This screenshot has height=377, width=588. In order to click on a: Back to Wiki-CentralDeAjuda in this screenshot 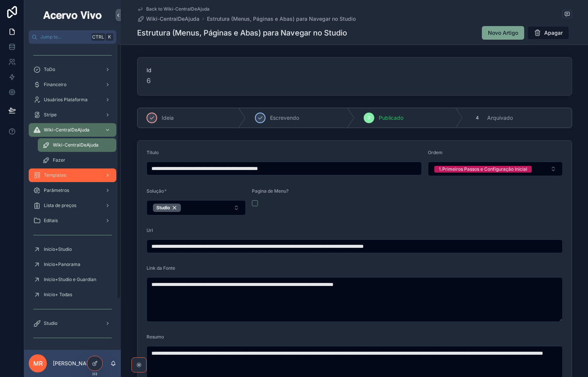, I will do `click(173, 9)`.